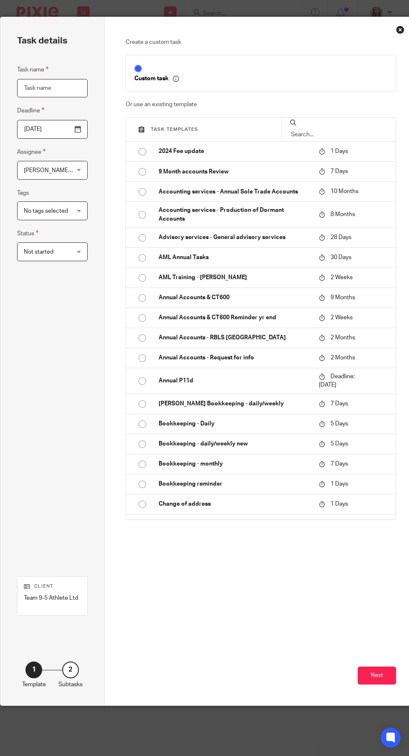  I want to click on p: Annual Accounts & CT600, so click(235, 297).